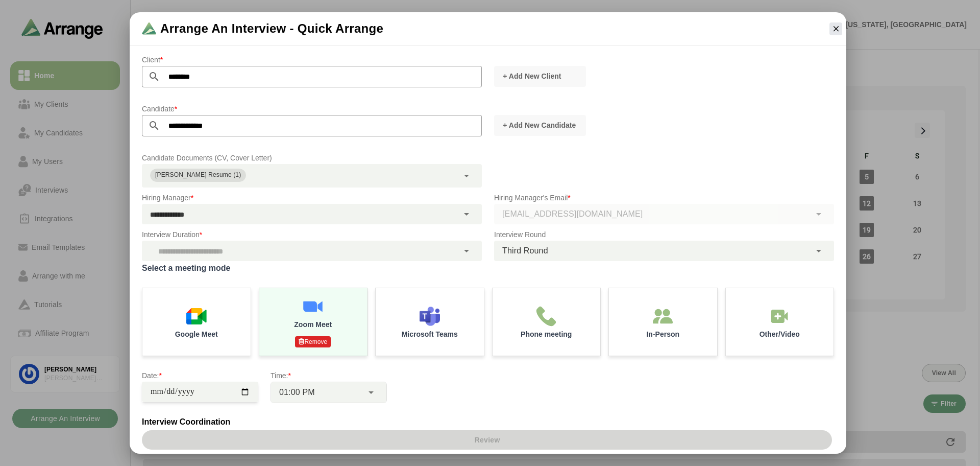  I want to click on button: + Add New Candidate, so click(540, 125).